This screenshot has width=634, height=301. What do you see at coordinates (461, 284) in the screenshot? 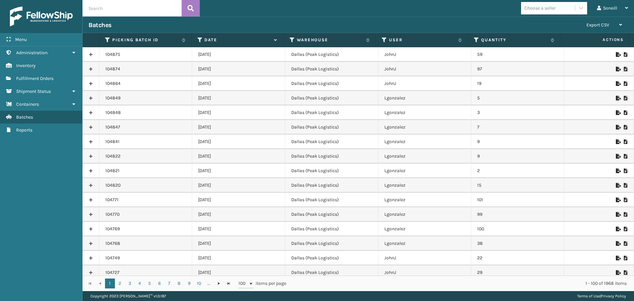
I see `div: 1 - 100 of 1968 items` at bounding box center [461, 284].